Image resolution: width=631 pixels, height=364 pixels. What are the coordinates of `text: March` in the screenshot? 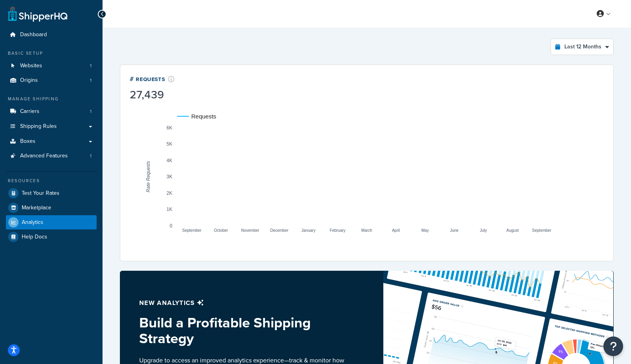 It's located at (366, 230).